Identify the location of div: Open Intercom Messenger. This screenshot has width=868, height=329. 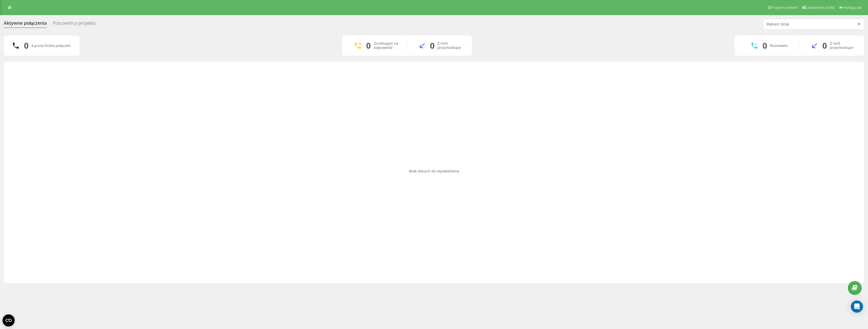
(856, 307).